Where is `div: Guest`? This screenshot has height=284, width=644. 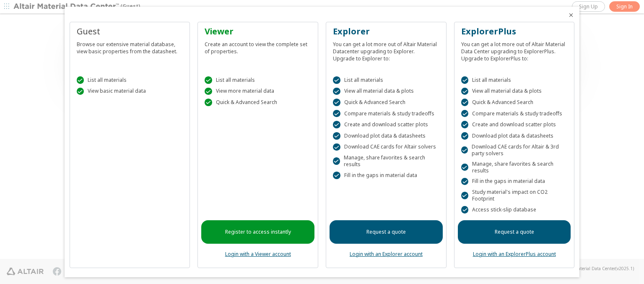 div: Guest is located at coordinates (130, 31).